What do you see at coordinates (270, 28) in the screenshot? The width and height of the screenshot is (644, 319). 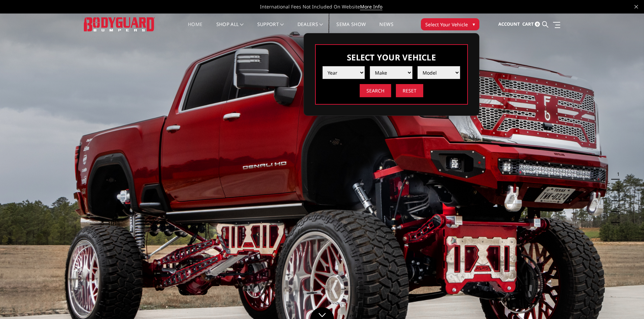 I see `a: Support` at bounding box center [270, 28].